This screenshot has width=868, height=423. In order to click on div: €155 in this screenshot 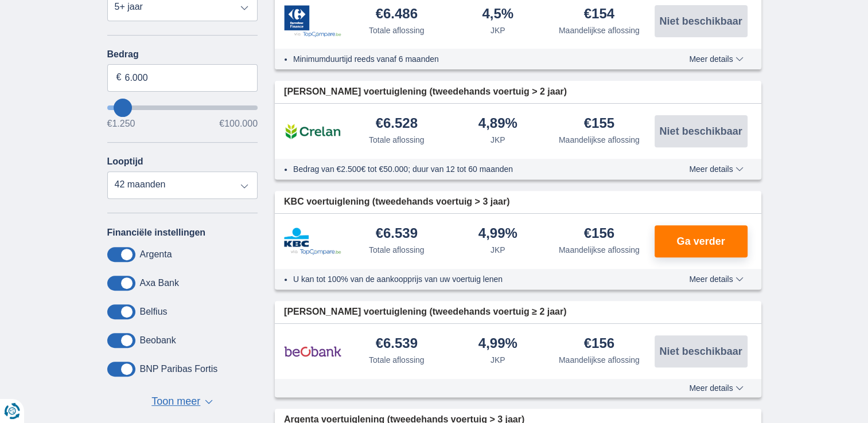, I will do `click(599, 124)`.